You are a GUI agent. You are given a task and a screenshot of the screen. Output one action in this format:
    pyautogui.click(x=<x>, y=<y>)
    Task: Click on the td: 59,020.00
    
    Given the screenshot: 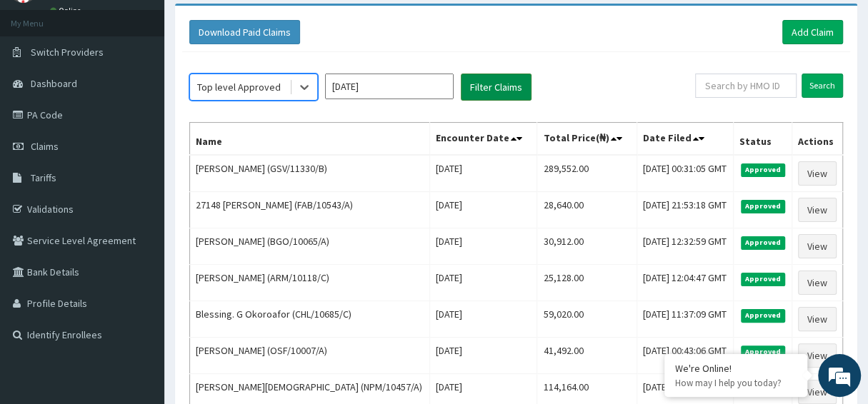 What is the action you would take?
    pyautogui.click(x=587, y=319)
    